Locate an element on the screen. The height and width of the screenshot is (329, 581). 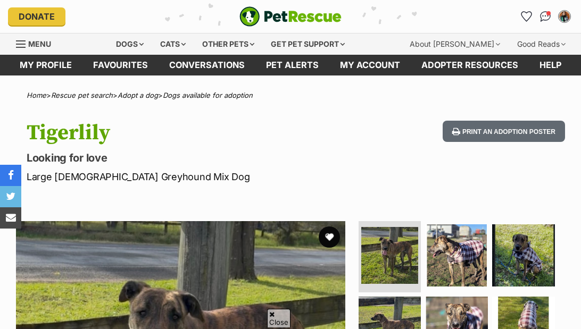
img: chat-41dd97257d64d25036548639549fe6c8038ab92f7586957e7f3b1b290dea8141.svg is located at coordinates (545, 16).